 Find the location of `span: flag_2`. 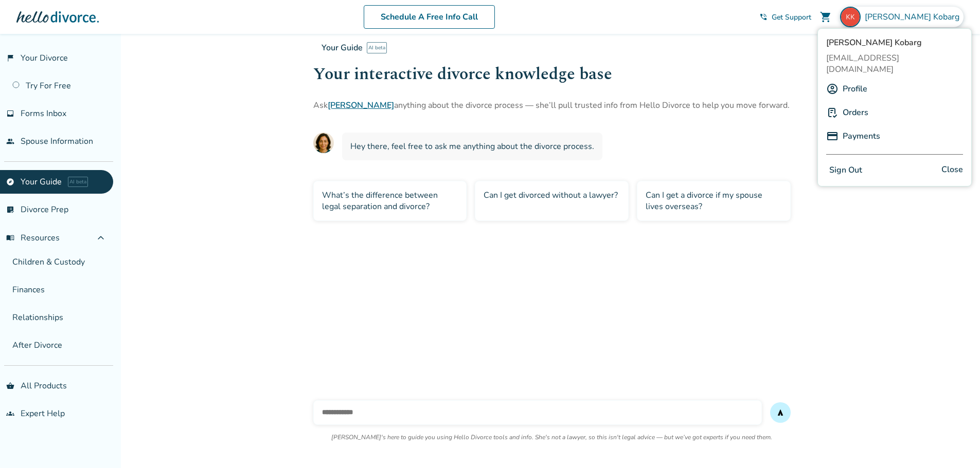

span: flag_2 is located at coordinates (10, 58).